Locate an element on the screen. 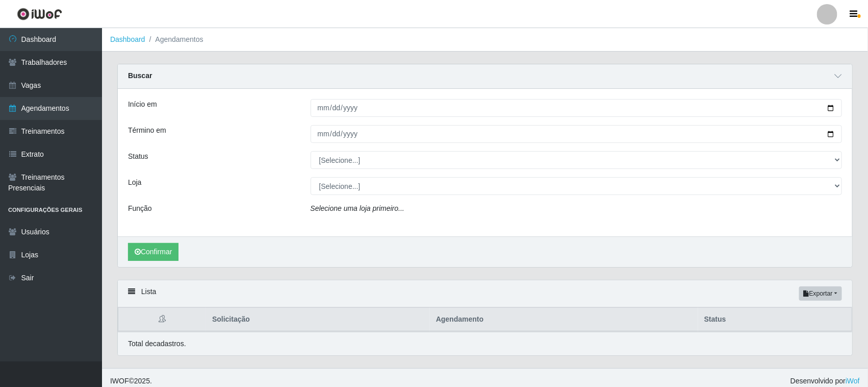  label: Função is located at coordinates (140, 208).